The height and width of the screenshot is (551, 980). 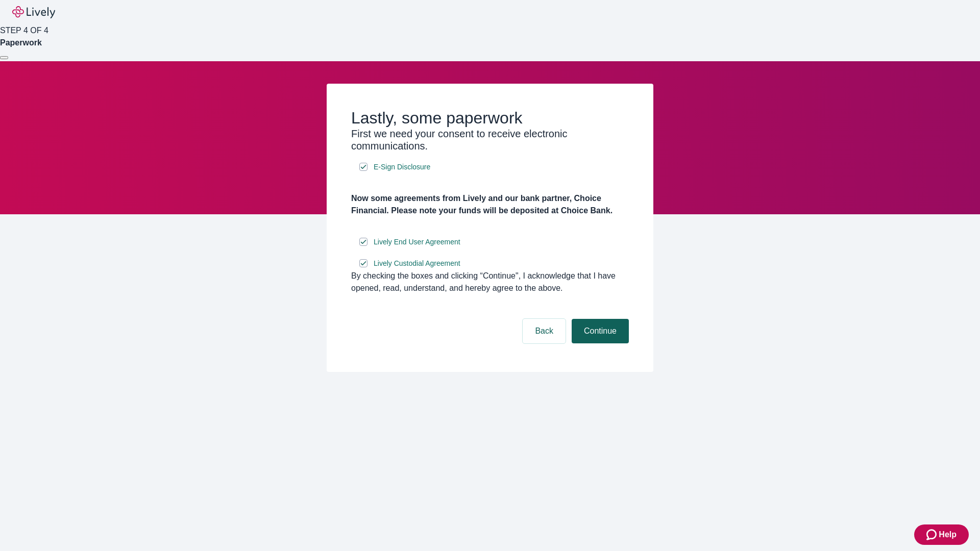 I want to click on span: Lively Custodial Agreement, so click(x=417, y=263).